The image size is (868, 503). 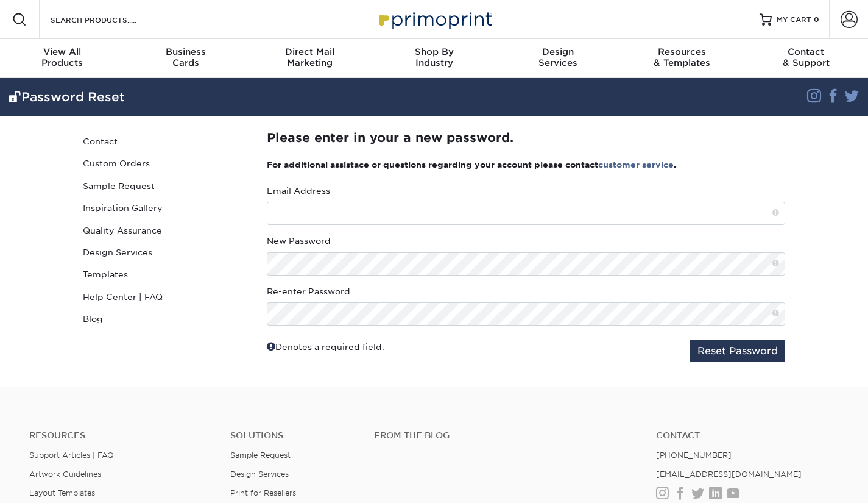 I want to click on div: Services, so click(x=558, y=57).